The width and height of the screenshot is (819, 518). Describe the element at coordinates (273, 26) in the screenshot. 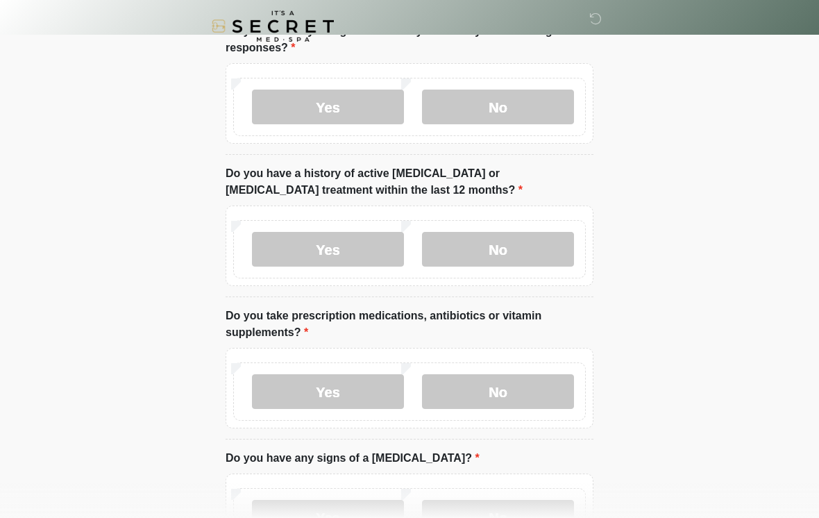

I see `img: It's A Secret Med Spa Logo` at that location.